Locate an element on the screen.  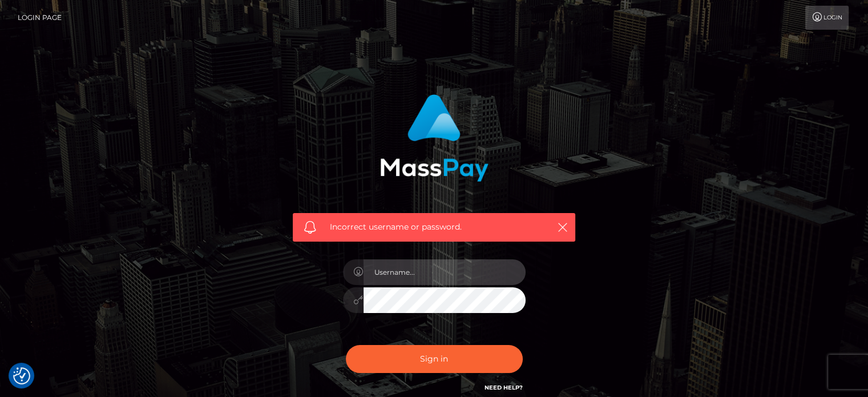
button: Sign in is located at coordinates (434, 359).